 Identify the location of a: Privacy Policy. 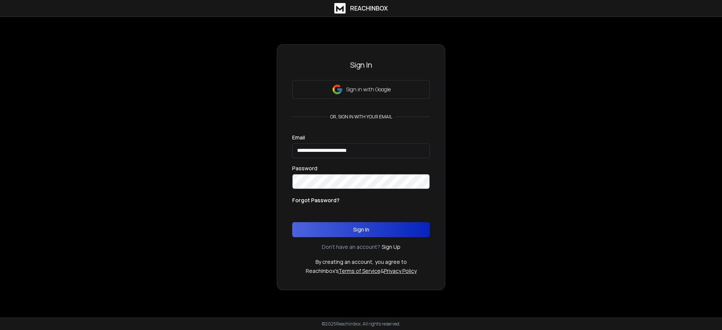
(400, 271).